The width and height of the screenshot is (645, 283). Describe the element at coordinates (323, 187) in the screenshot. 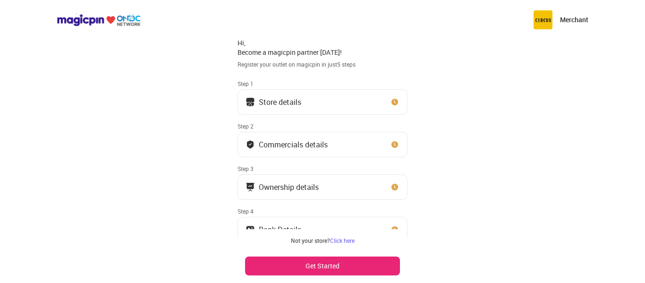

I see `button: Ownership details` at that location.